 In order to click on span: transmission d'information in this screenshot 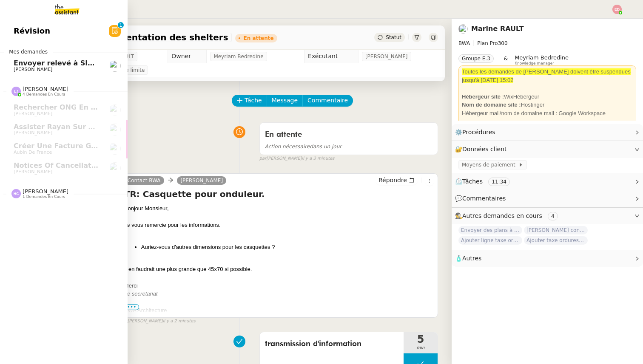, I will do `click(332, 344)`.